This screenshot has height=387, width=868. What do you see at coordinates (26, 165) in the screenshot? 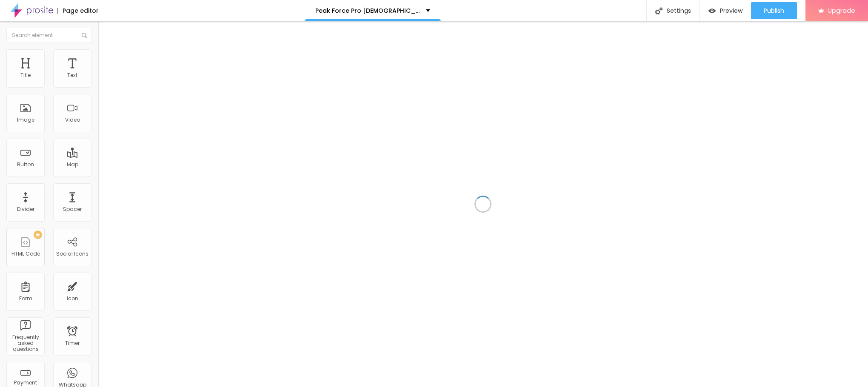
I see `div: Button` at bounding box center [26, 165].